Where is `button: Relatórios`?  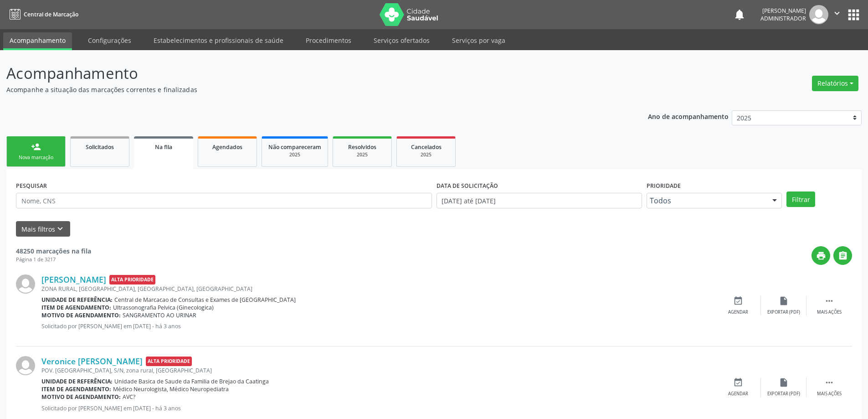 button: Relatórios is located at coordinates (836, 83).